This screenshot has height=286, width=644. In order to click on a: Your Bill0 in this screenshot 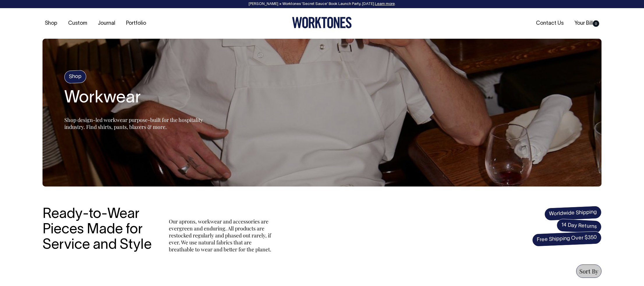, I will do `click(587, 23)`.